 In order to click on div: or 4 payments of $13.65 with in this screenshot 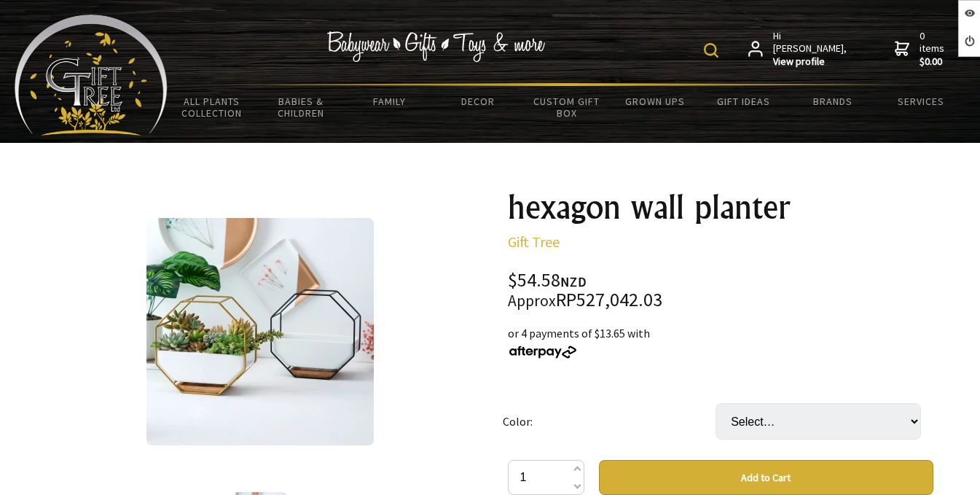, I will do `click(721, 342)`.